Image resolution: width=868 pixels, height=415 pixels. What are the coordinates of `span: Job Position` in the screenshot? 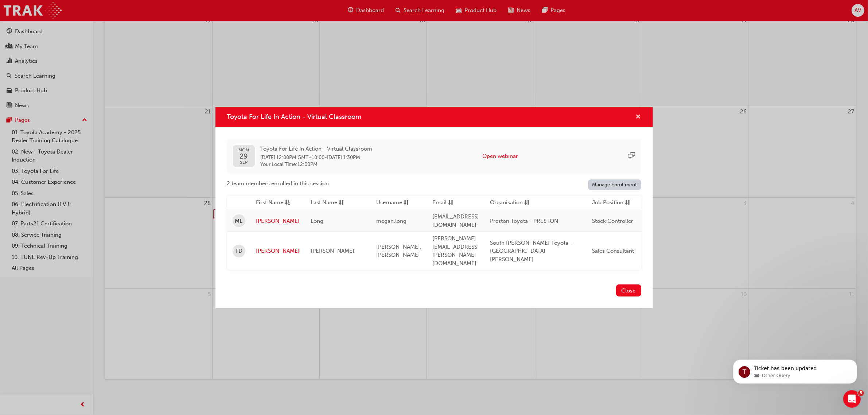 It's located at (608, 203).